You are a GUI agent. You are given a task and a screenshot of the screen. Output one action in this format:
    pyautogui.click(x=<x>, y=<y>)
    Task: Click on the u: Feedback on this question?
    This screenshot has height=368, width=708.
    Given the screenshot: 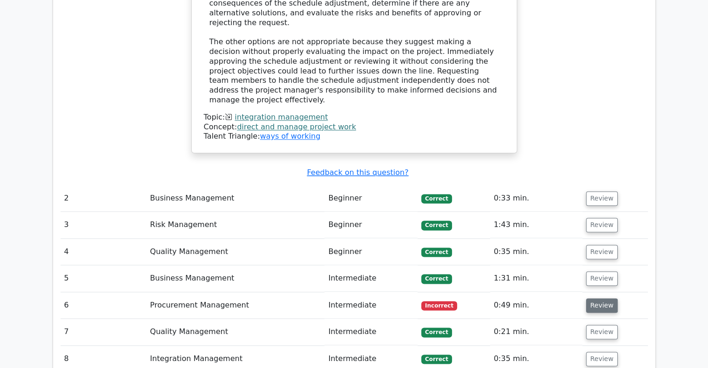 What is the action you would take?
    pyautogui.click(x=357, y=172)
    